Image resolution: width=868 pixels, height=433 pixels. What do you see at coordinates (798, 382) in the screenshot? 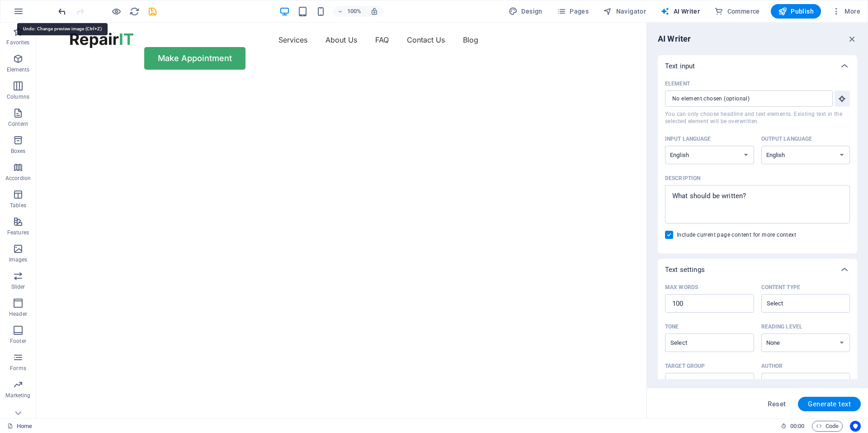
I see `input: AuthorClear` at bounding box center [798, 382].